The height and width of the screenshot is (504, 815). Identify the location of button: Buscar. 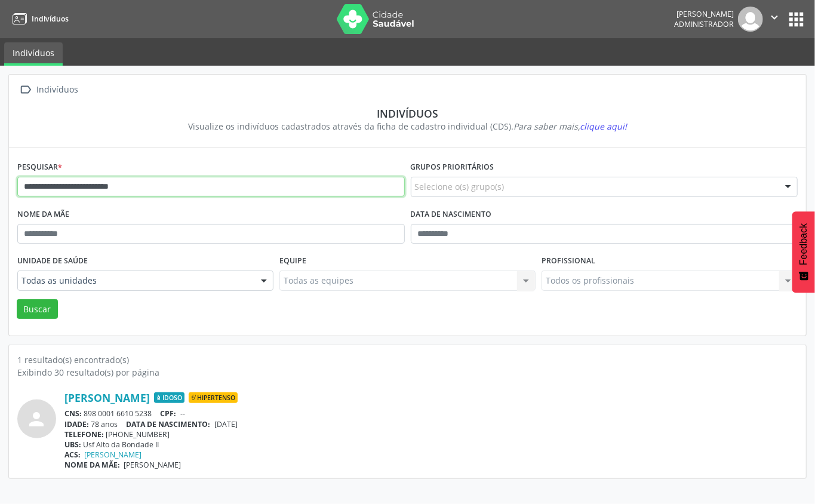
(37, 309).